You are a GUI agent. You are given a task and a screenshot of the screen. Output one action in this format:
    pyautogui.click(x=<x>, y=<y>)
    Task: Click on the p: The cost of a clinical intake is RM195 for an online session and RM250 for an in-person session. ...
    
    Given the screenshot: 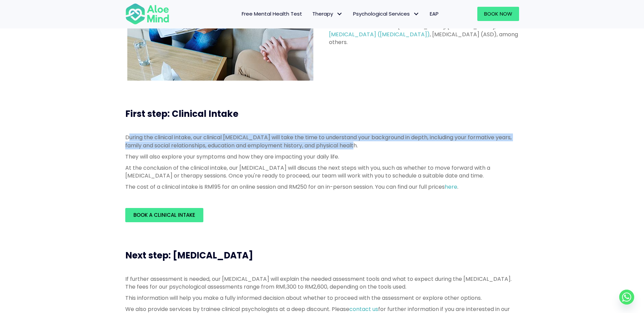 What is the action you would take?
    pyautogui.click(x=322, y=187)
    